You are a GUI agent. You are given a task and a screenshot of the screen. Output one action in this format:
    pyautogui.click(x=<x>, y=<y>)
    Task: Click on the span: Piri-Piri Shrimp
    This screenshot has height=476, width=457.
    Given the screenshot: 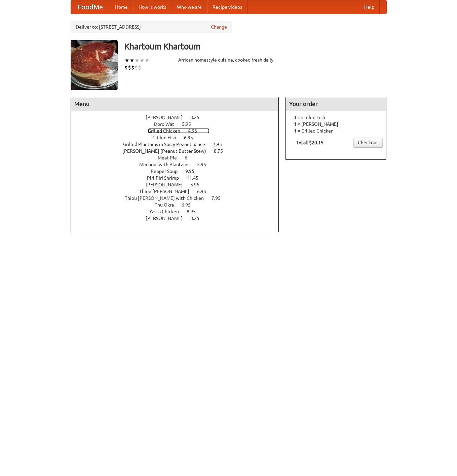 What is the action you would take?
    pyautogui.click(x=166, y=178)
    